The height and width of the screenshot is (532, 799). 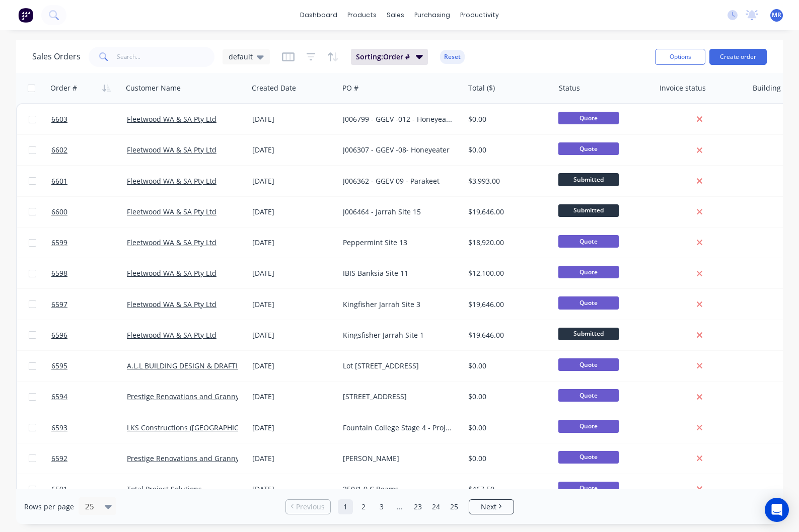 I want to click on span: 6595, so click(x=59, y=366).